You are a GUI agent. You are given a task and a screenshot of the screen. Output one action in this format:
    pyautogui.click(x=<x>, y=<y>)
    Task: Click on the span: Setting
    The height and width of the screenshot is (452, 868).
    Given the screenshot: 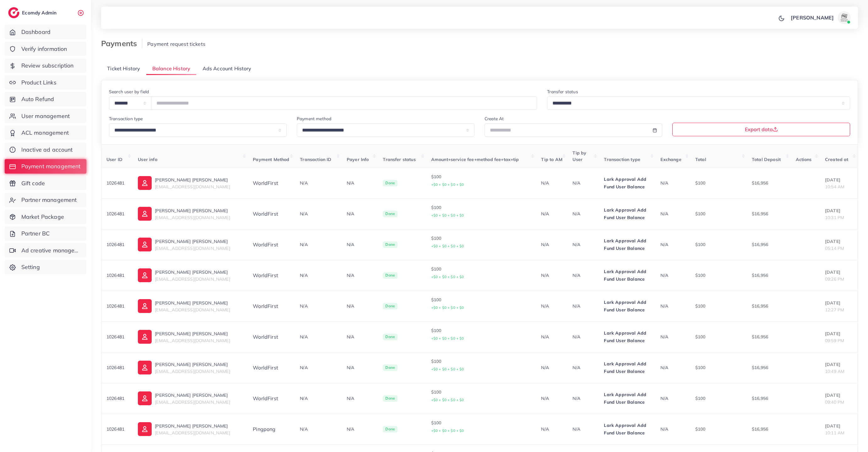 What is the action you would take?
    pyautogui.click(x=31, y=267)
    